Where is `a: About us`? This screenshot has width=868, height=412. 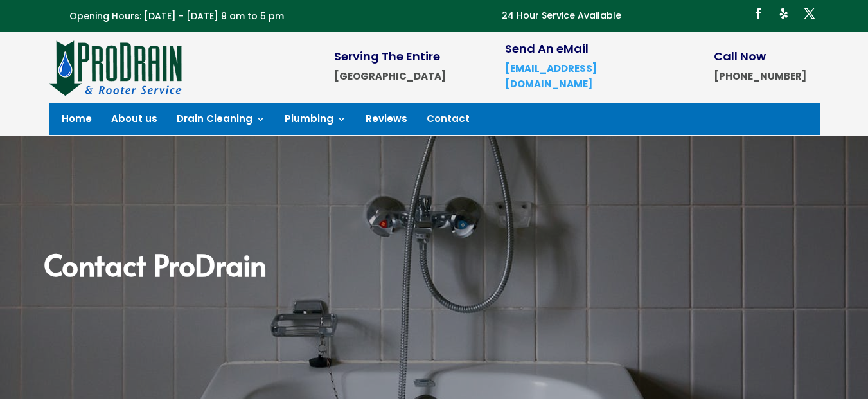 a: About us is located at coordinates (135, 121).